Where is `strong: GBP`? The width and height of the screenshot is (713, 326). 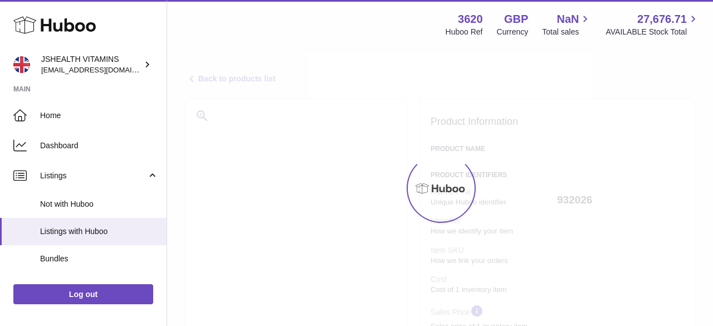 strong: GBP is located at coordinates (516, 19).